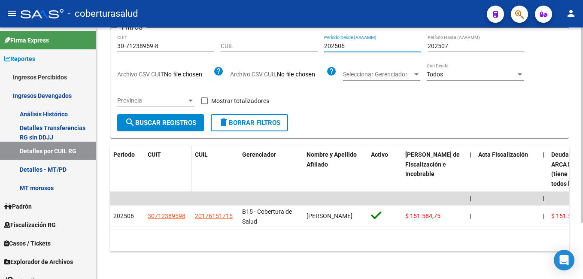 Image resolution: width=583 pixels, height=279 pixels. I want to click on span: 202506, so click(124, 216).